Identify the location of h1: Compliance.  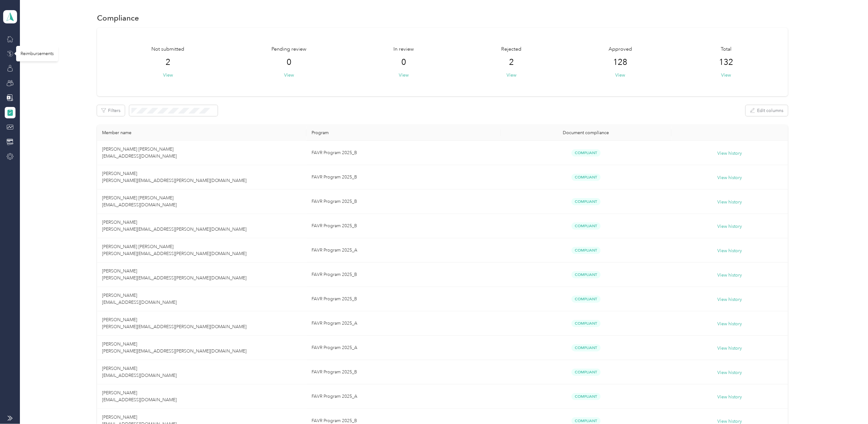
(118, 18).